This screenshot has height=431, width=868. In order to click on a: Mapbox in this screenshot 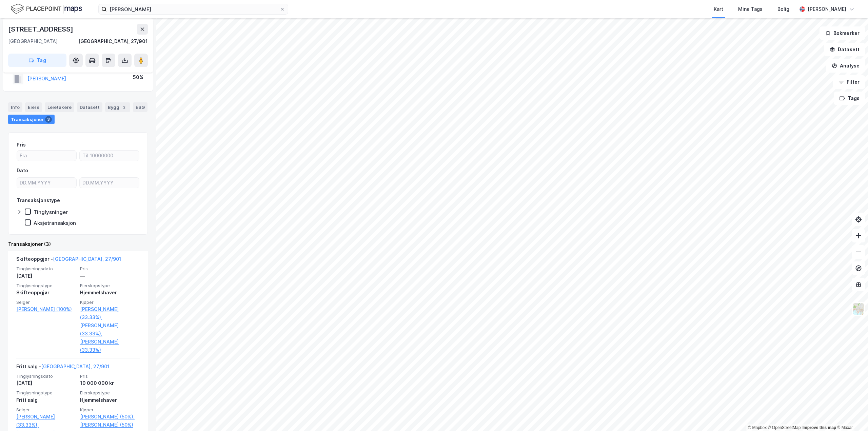, I will do `click(757, 427)`.